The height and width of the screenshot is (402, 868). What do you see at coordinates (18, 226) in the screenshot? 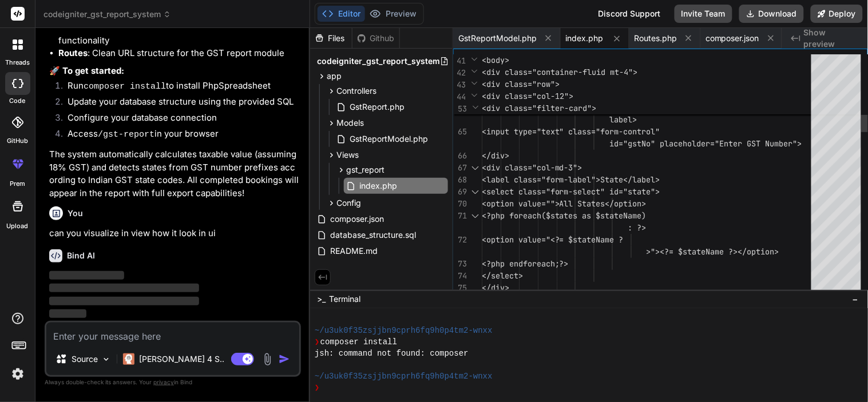
I see `label: Upload` at bounding box center [18, 226].